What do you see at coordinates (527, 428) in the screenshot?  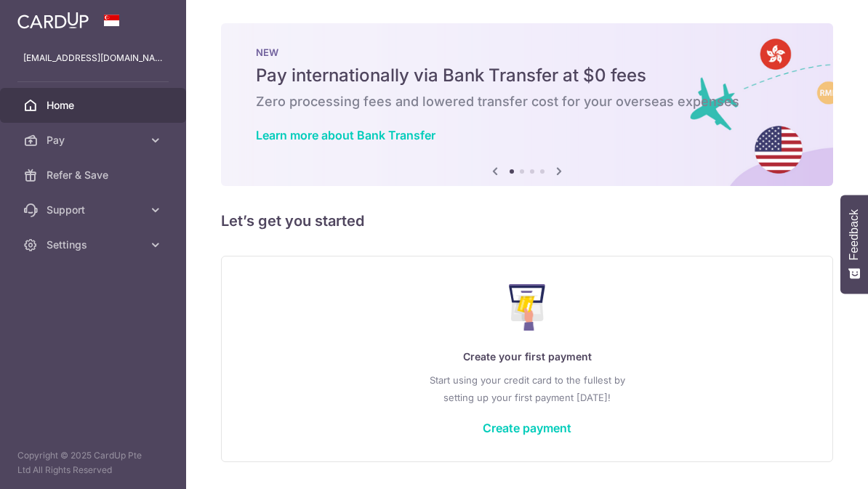 I see `a: Create payment` at bounding box center [527, 428].